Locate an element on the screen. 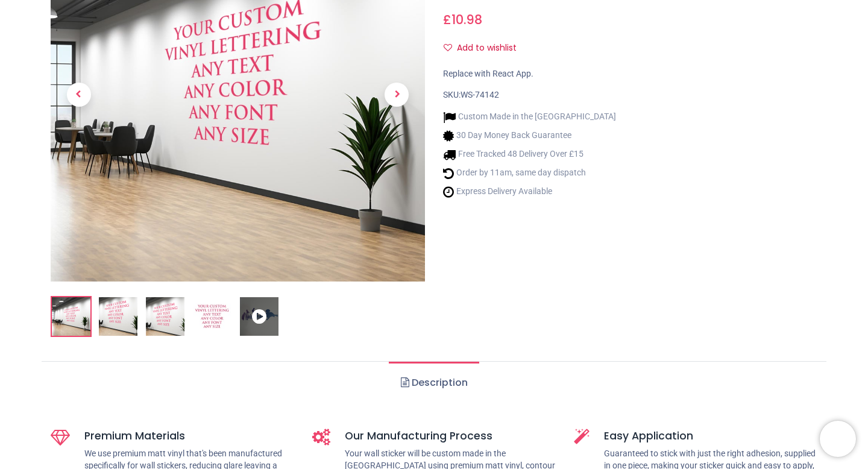 The image size is (868, 469). h5: Our Manufacturing Process is located at coordinates (450, 436).